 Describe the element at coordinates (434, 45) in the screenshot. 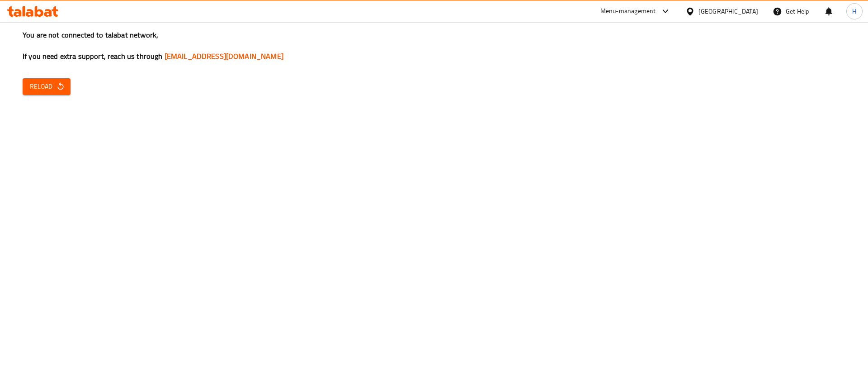

I see `h3: You are not connected to talabat network, If you need extra support, reach us through` at that location.